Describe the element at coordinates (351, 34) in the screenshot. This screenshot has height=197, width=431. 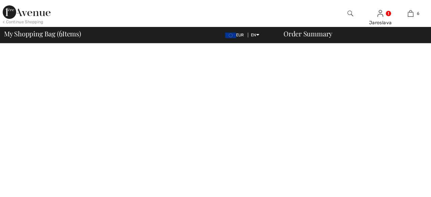
I see `div: Order Summary` at that location.